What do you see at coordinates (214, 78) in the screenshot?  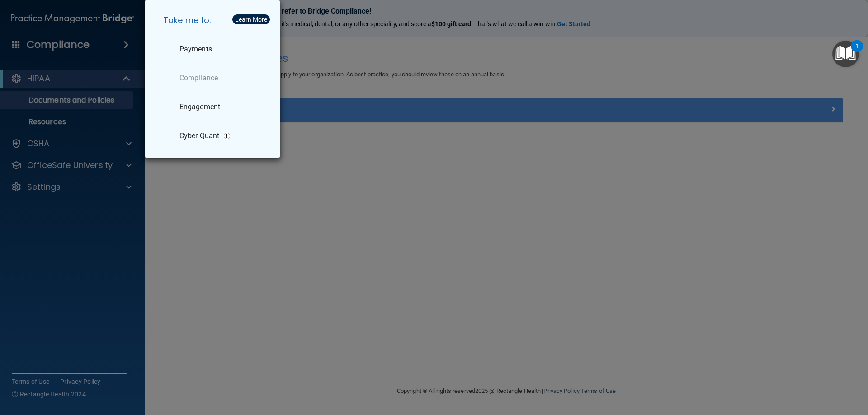 I see `a: Compliance` at bounding box center [214, 78].